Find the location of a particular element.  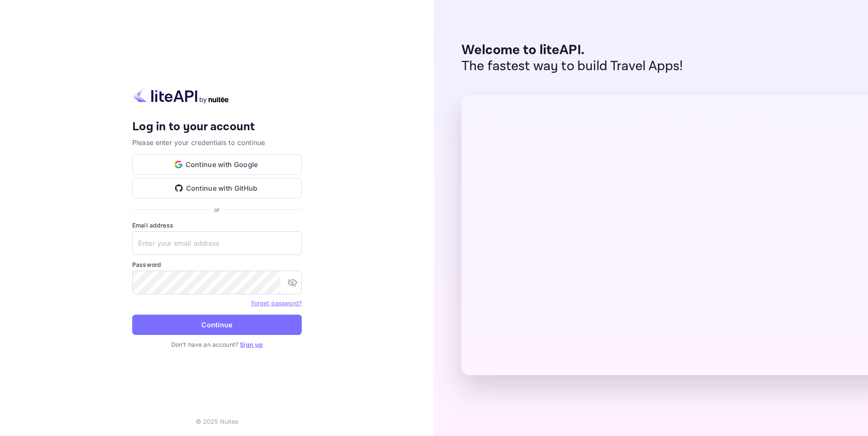

p: Don't have an account? is located at coordinates (217, 345).